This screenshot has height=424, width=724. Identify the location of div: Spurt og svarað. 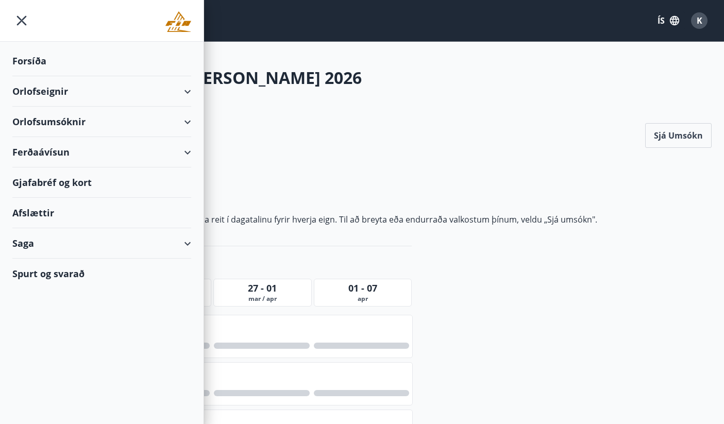
(102, 274).